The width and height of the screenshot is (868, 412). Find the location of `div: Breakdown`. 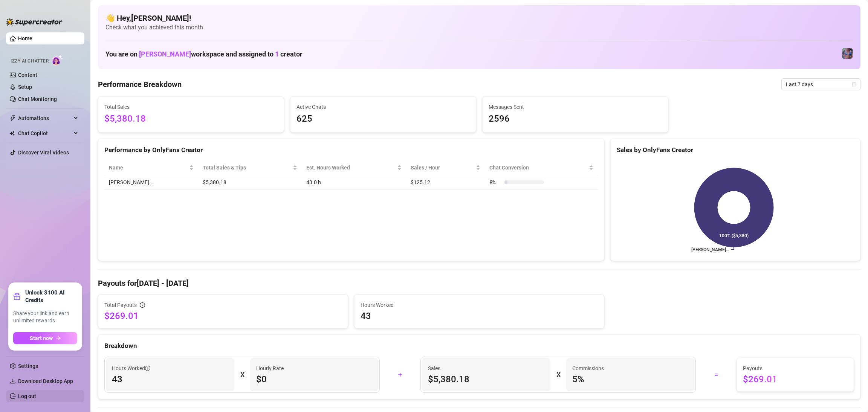

div: Breakdown is located at coordinates (479, 345).